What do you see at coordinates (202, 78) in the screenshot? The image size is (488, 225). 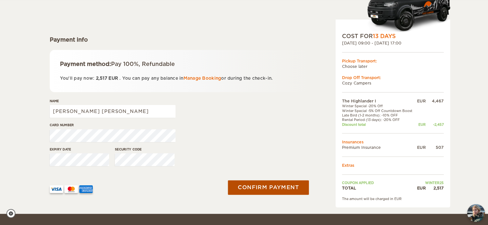 I see `a: Manage Booking` at bounding box center [202, 78].